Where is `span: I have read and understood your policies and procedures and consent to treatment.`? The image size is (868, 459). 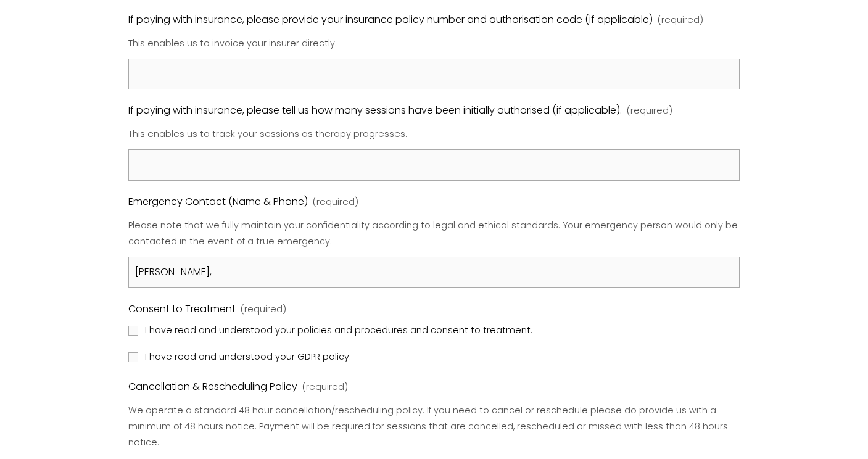 span: I have read and understood your policies and procedures and consent to treatment. is located at coordinates (339, 331).